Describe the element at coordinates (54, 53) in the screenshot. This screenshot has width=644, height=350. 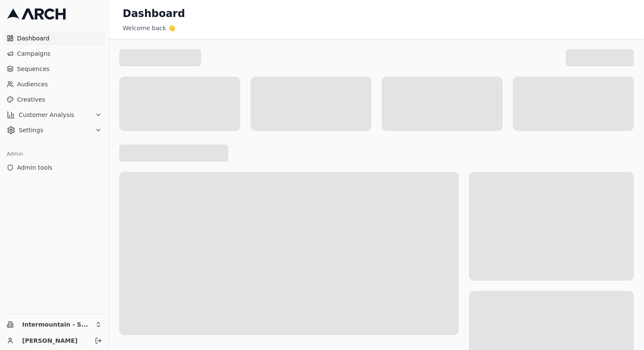
I see `a: Campaigns` at that location.